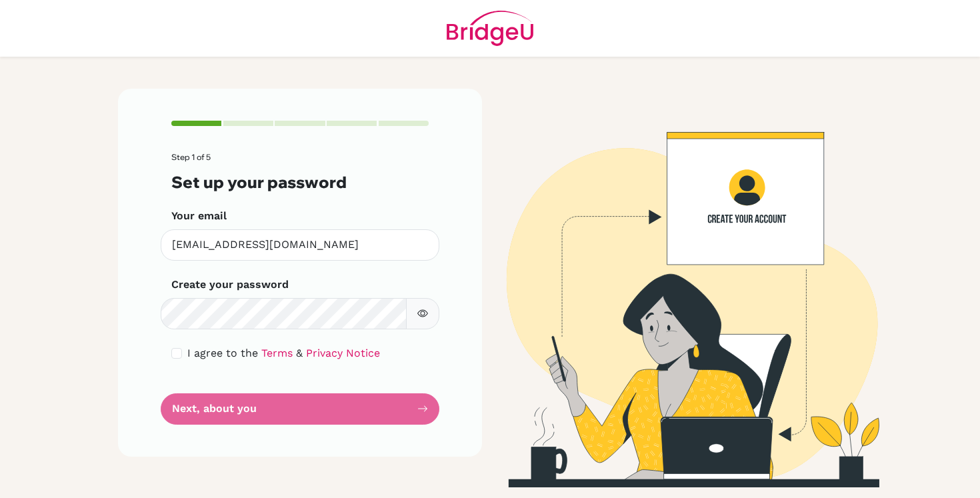 This screenshot has width=980, height=498. What do you see at coordinates (342, 353) in the screenshot?
I see `a: Privacy Notice` at bounding box center [342, 353].